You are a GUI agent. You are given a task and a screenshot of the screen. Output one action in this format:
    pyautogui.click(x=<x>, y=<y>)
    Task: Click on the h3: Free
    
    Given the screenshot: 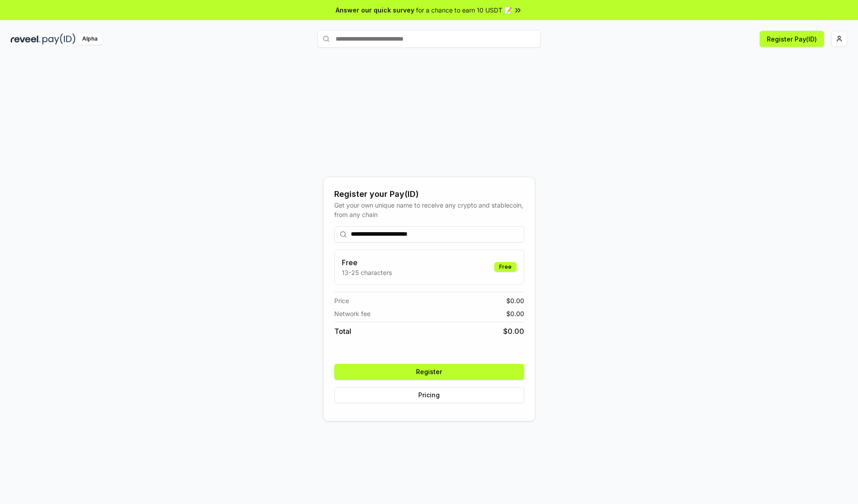 What is the action you would take?
    pyautogui.click(x=367, y=263)
    